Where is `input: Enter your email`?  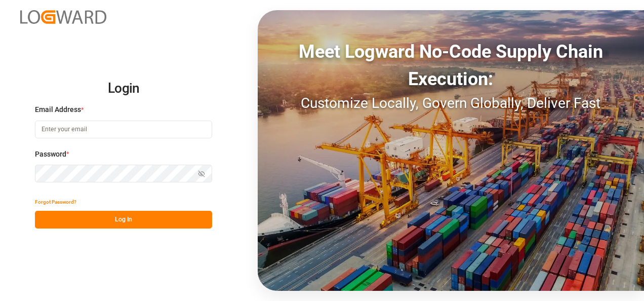 input: Enter your email is located at coordinates (124, 129).